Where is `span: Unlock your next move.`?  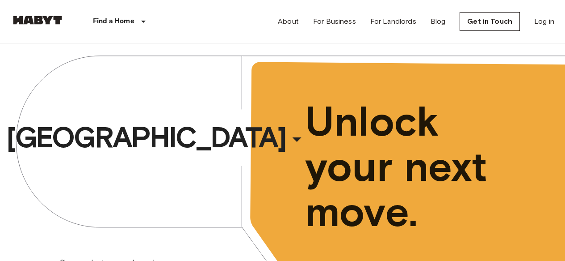
span: Unlock your next move. is located at coordinates (418, 167).